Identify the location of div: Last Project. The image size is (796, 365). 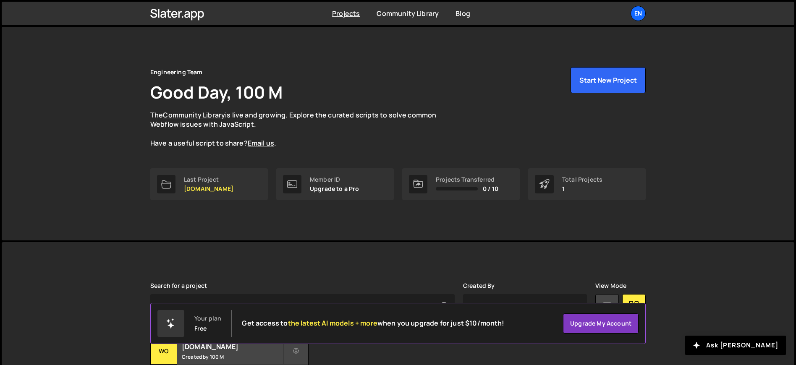
(209, 180).